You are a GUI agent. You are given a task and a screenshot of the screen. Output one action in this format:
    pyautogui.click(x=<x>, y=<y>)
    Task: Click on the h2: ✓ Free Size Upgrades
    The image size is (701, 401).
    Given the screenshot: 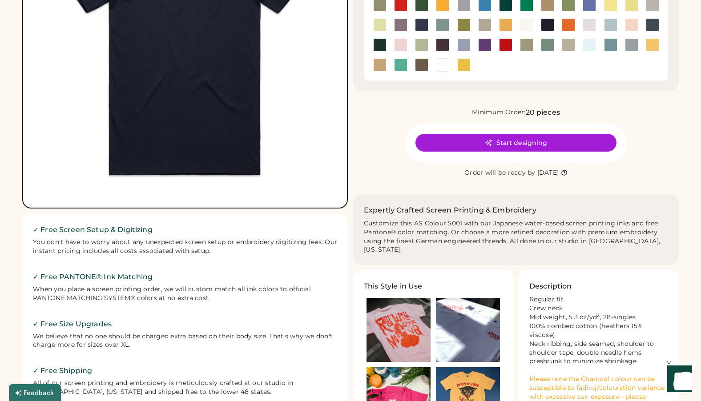 What is the action you would take?
    pyautogui.click(x=185, y=324)
    